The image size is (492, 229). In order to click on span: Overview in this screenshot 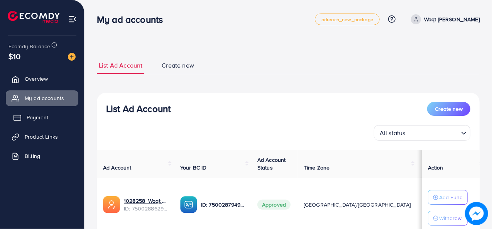, I will do `click(36, 79)`.